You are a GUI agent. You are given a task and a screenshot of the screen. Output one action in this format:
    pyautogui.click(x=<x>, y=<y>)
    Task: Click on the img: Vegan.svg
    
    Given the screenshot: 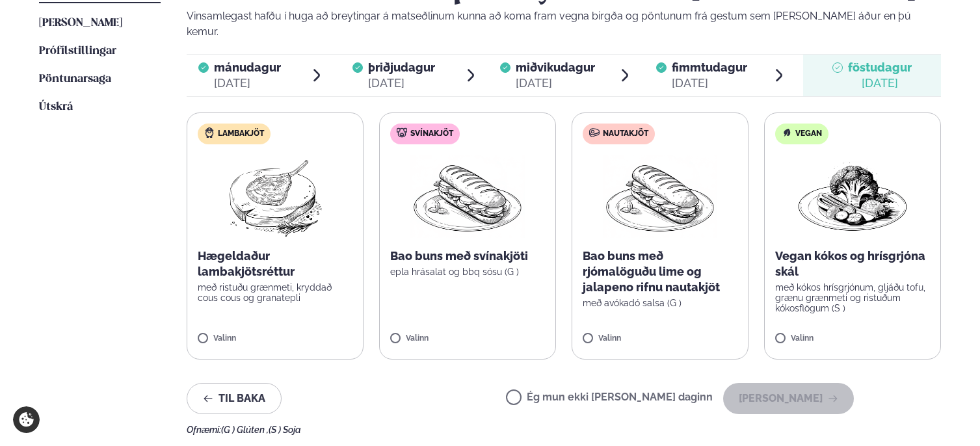 What is the action you would take?
    pyautogui.click(x=787, y=132)
    